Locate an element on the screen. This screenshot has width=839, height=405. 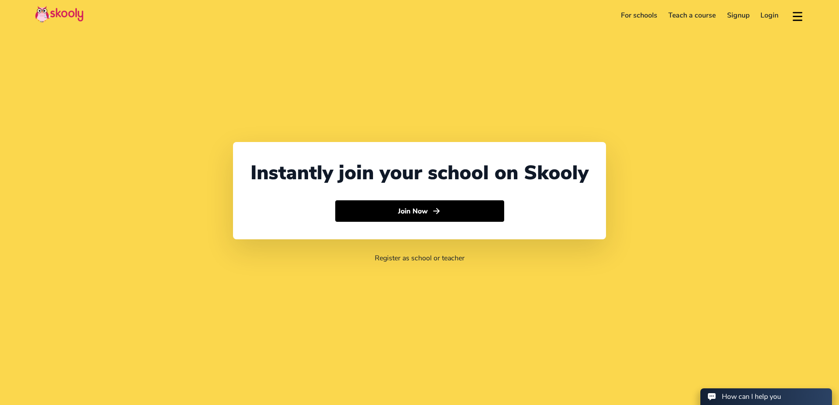
a: Register as school or teacher is located at coordinates (419, 258).